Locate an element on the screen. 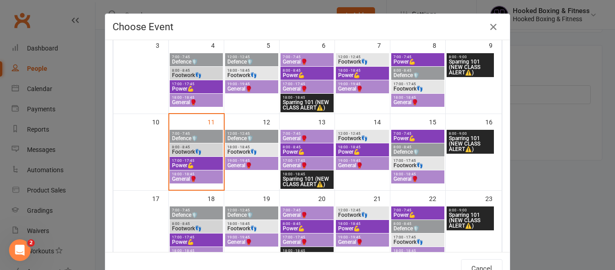  div: 21 is located at coordinates (382, 198).